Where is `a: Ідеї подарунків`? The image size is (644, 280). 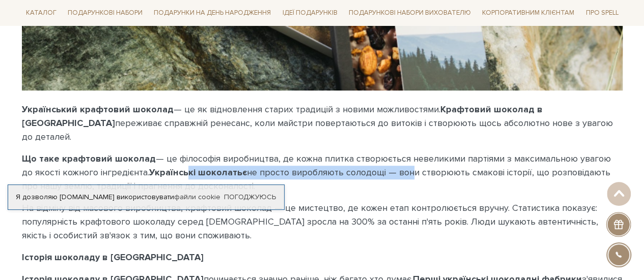 a: Ідеї подарунків is located at coordinates (309, 12).